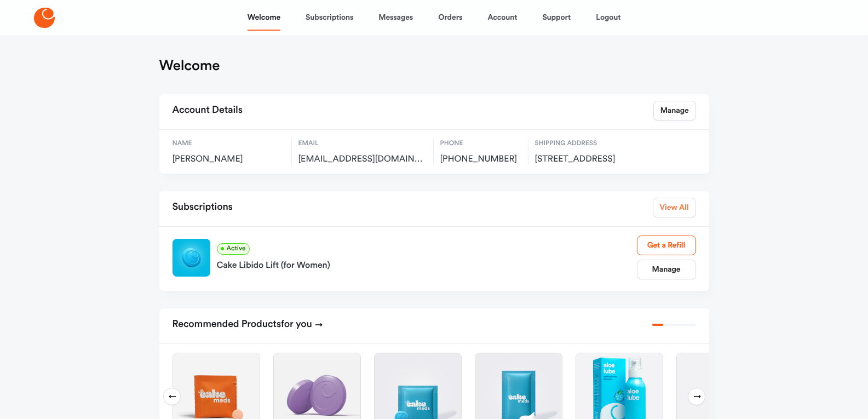 This screenshot has width=868, height=419. What do you see at coordinates (450, 17) in the screenshot?
I see `a: Orders` at bounding box center [450, 17].